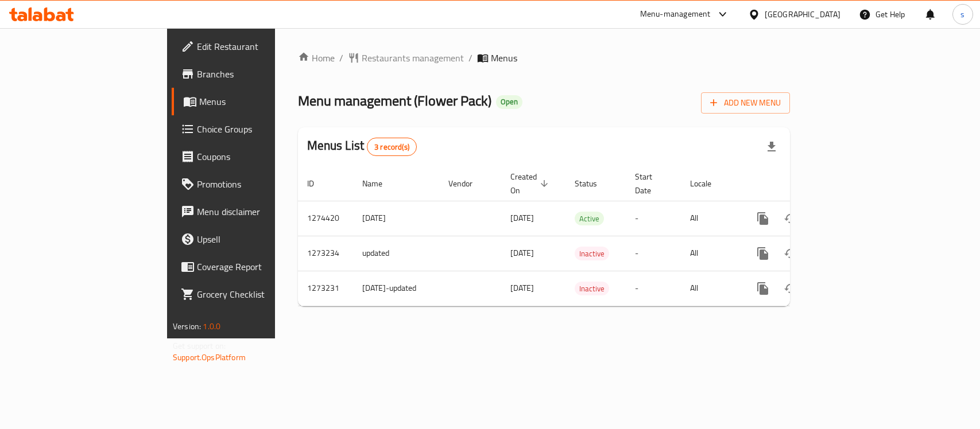  What do you see at coordinates (468, 183) in the screenshot?
I see `span: Vendor` at bounding box center [468, 183].